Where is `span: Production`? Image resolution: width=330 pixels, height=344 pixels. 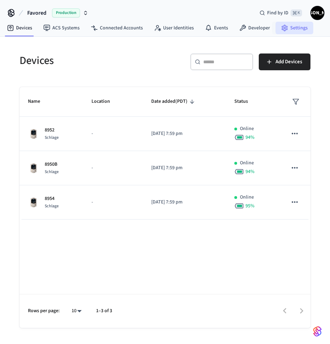 span: Production is located at coordinates (66, 13).